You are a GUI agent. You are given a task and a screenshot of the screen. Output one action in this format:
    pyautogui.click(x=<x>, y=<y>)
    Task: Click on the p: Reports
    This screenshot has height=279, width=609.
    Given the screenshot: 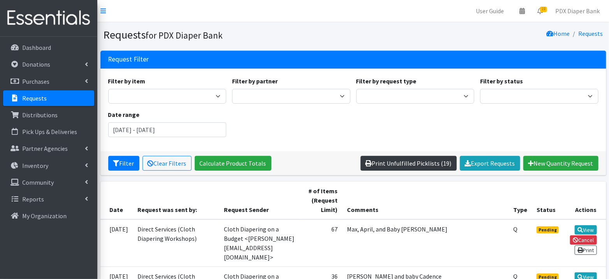 What is the action you would take?
    pyautogui.click(x=33, y=199)
    